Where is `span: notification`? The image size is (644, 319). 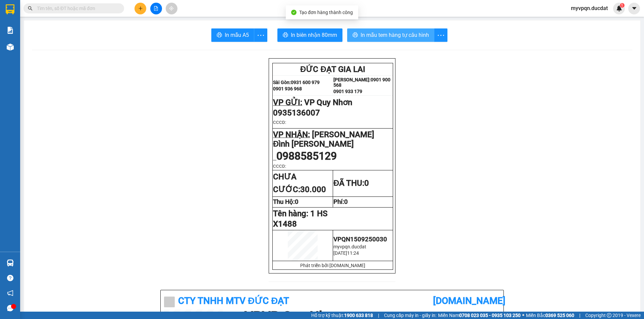 span: notification is located at coordinates (10, 293).